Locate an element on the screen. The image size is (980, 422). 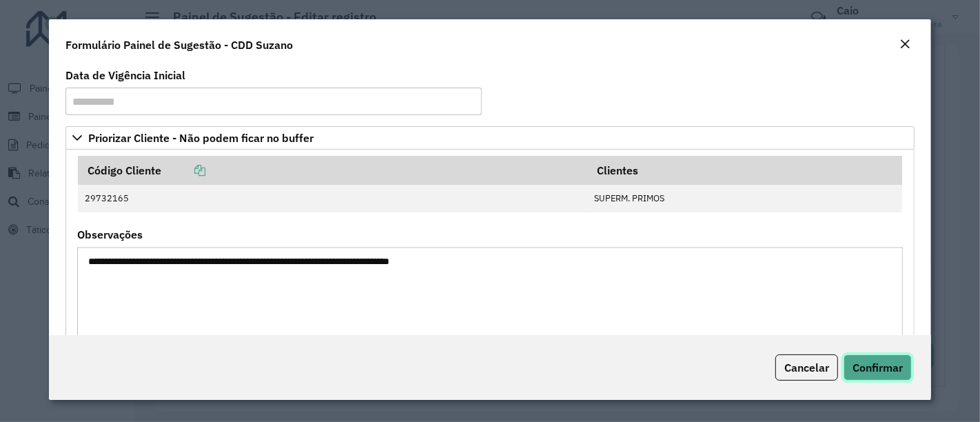
label: Observações is located at coordinates (109, 234).